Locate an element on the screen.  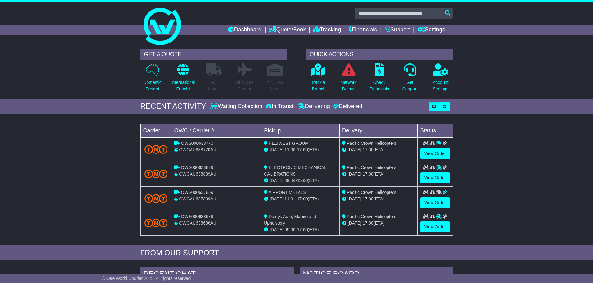
span: OWS000638686 is located at coordinates (197, 217).